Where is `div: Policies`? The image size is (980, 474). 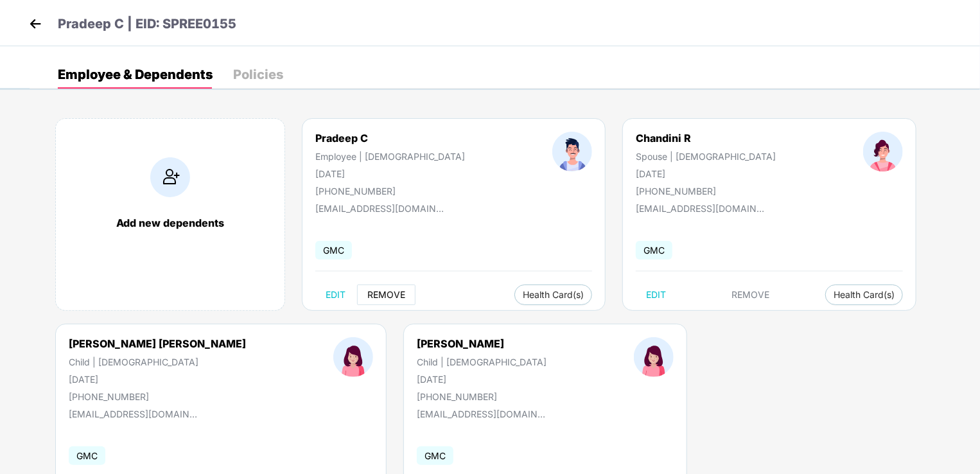
div: Policies is located at coordinates (258, 75).